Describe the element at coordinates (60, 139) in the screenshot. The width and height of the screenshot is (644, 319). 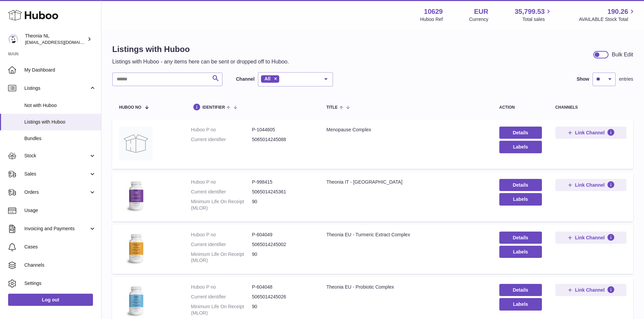
I see `span: Bundles` at that location.